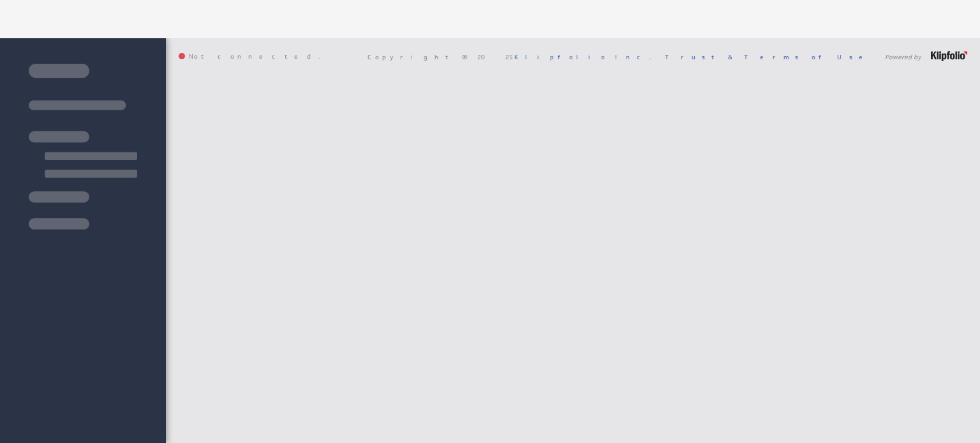 The height and width of the screenshot is (443, 980). What do you see at coordinates (509, 57) in the screenshot?
I see `span: Copyright © 2025` at bounding box center [509, 57].